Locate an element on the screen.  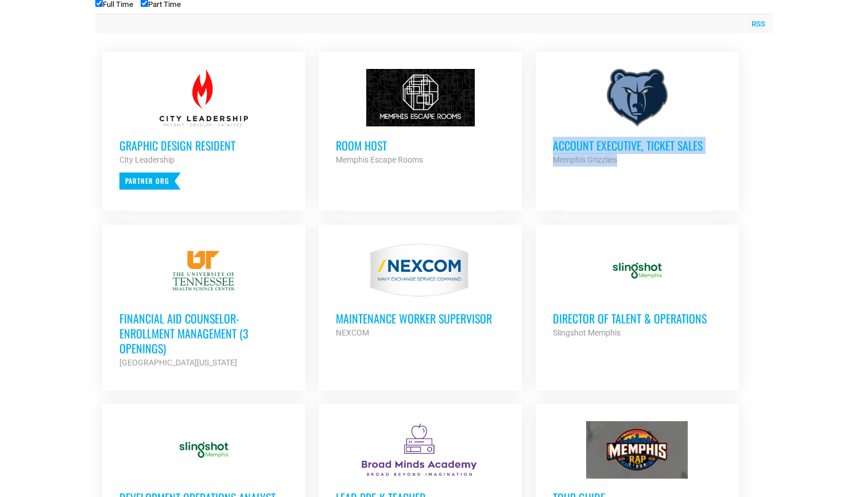
h3: MAINTENANCE WORKER SUPERVISOR is located at coordinates (420, 318).